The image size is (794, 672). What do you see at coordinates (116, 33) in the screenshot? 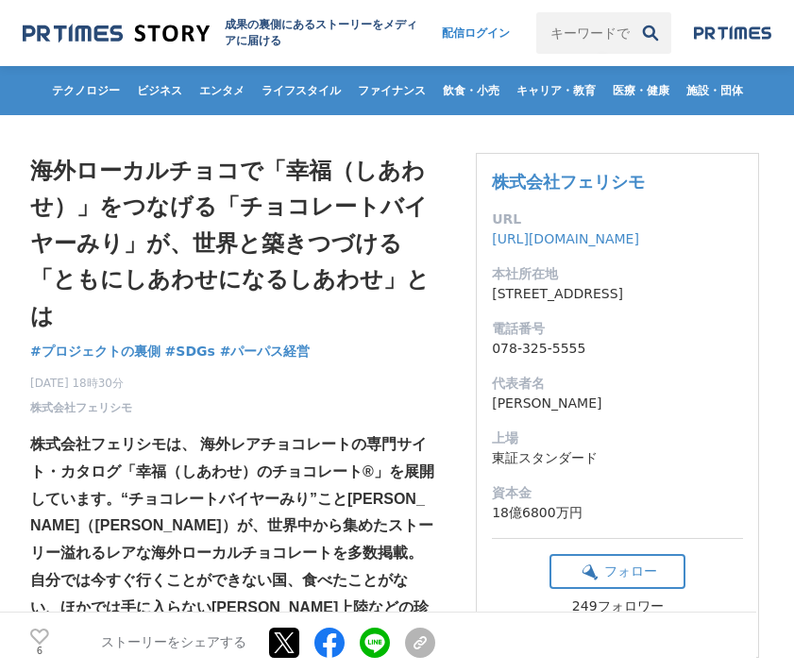
I see `img: 成果の裏側にあるストーリーをメディアに届ける` at bounding box center [116, 33].